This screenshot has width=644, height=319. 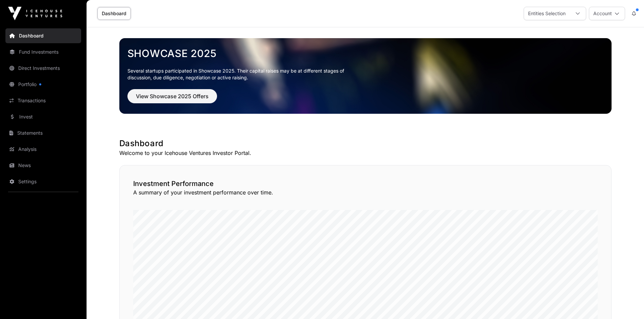 I want to click on div: Chat Widget, so click(x=627, y=303).